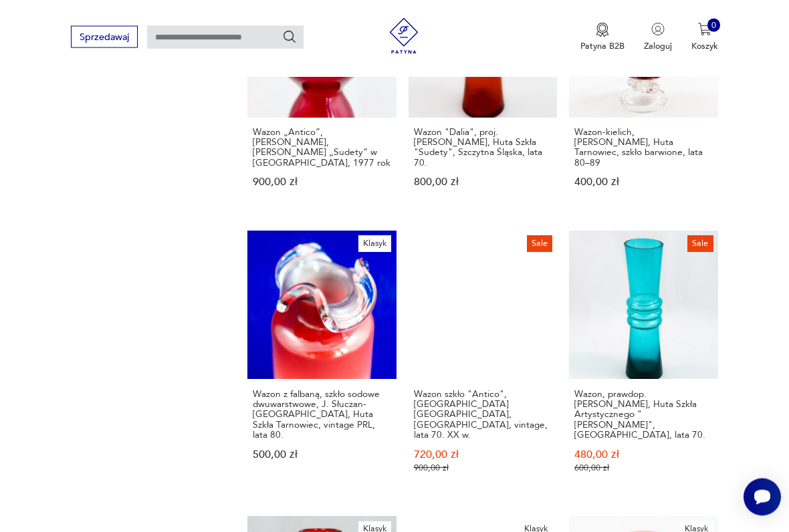 The image size is (789, 532). I want to click on a: KlasykWazon z falbaną, szkło sodowe dwuwarstwowe, J. Słuczan-Orkusz, Huta Szkła Tarnowiec, vintag..., so click(321, 364).